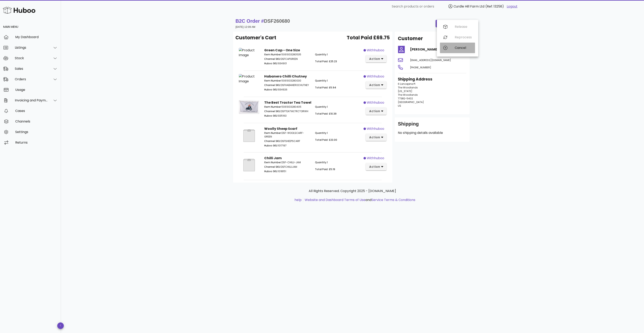 The width and height of the screenshot is (644, 333). What do you see at coordinates (287, 59) in the screenshot?
I see `p: DSFCAPGREEN` at bounding box center [287, 59].